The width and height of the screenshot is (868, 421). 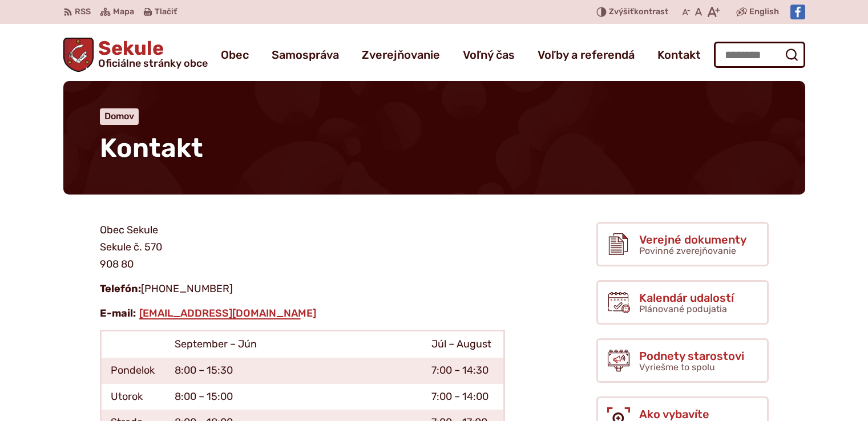 I want to click on span: Sekule, so click(x=151, y=54).